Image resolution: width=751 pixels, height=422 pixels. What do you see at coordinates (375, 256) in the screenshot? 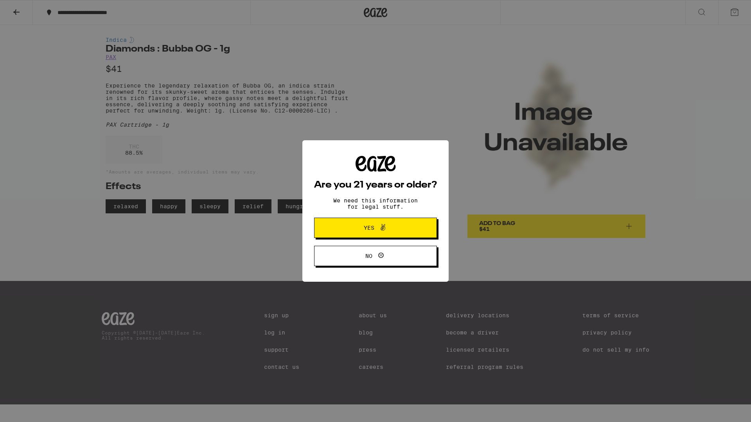
I see `button: No` at bounding box center [375, 256].